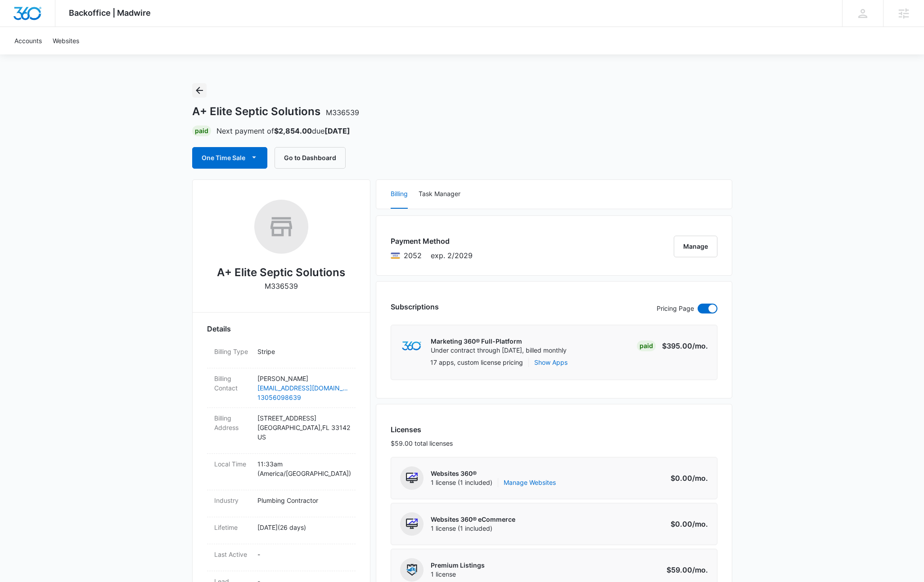 The height and width of the screenshot is (582, 924). What do you see at coordinates (281, 504) in the screenshot?
I see `div: IndustryPlumbing Contractor` at bounding box center [281, 504].